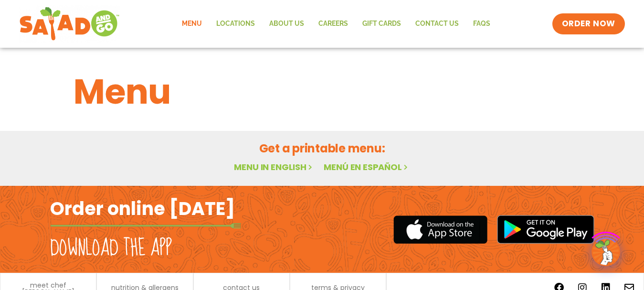 The height and width of the screenshot is (290, 644). Describe the element at coordinates (436, 24) in the screenshot. I see `a: Contact Us` at that location.